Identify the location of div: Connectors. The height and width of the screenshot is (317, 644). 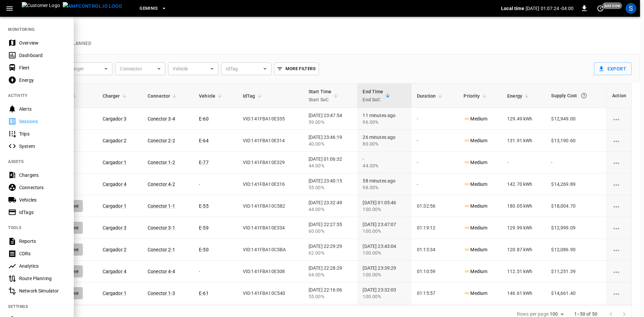
(42, 188).